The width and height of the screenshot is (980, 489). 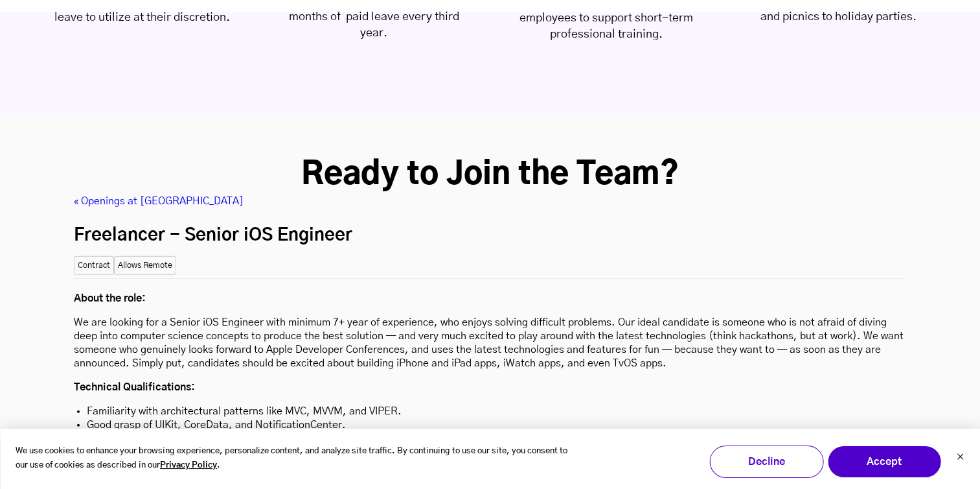 I want to click on button: Accept, so click(x=885, y=461).